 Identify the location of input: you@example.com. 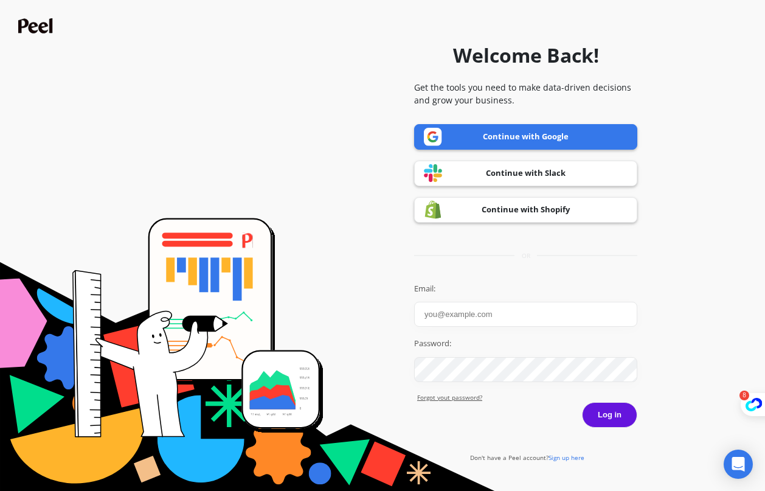
(525, 314).